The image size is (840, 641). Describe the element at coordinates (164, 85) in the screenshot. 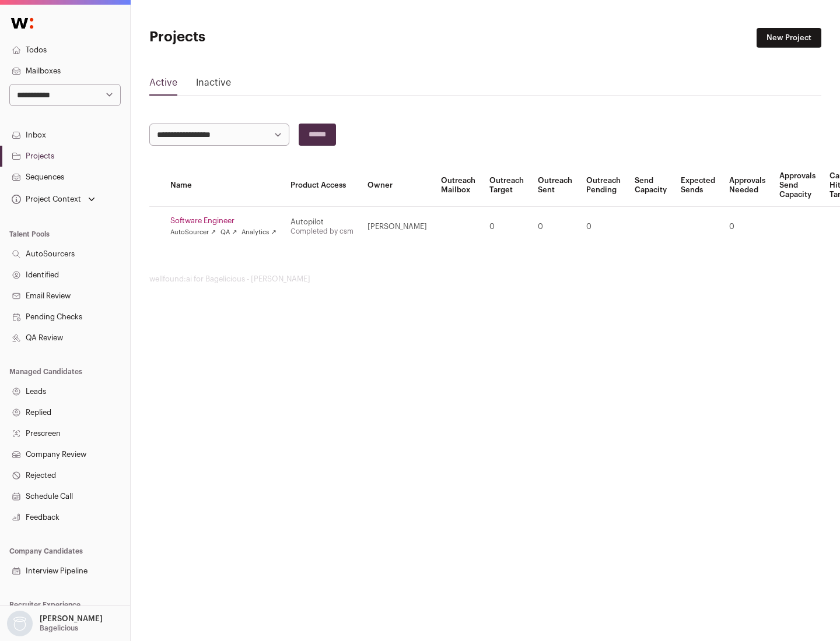

I see `a: Active` at that location.